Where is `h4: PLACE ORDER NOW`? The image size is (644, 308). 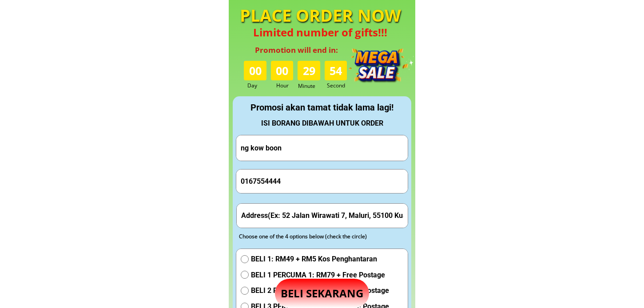 h4: PLACE ORDER NOW is located at coordinates (320, 15).